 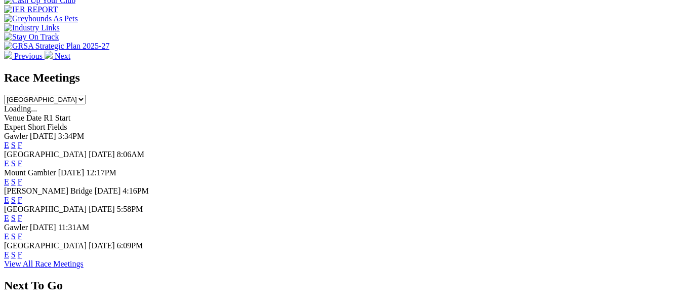 I want to click on span: 11:31AM, so click(x=74, y=227).